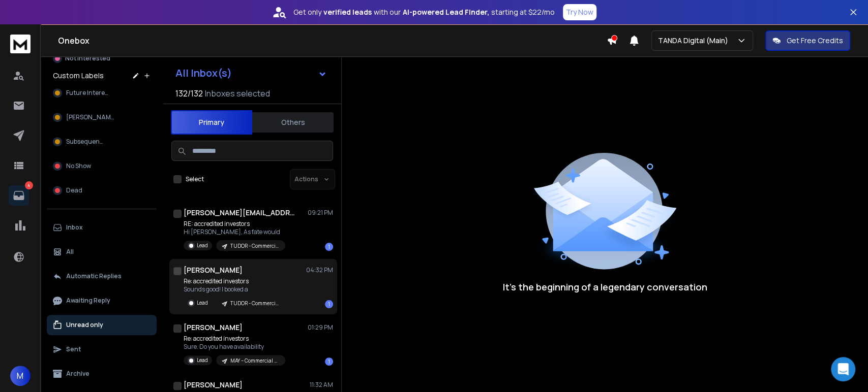 The height and width of the screenshot is (392, 868). Describe the element at coordinates (843, 369) in the screenshot. I see `div: Open Intercom Messenger` at that location.